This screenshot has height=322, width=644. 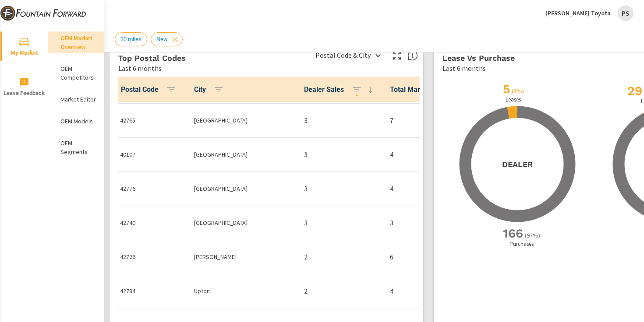 I want to click on p: Purchases, so click(x=521, y=244).